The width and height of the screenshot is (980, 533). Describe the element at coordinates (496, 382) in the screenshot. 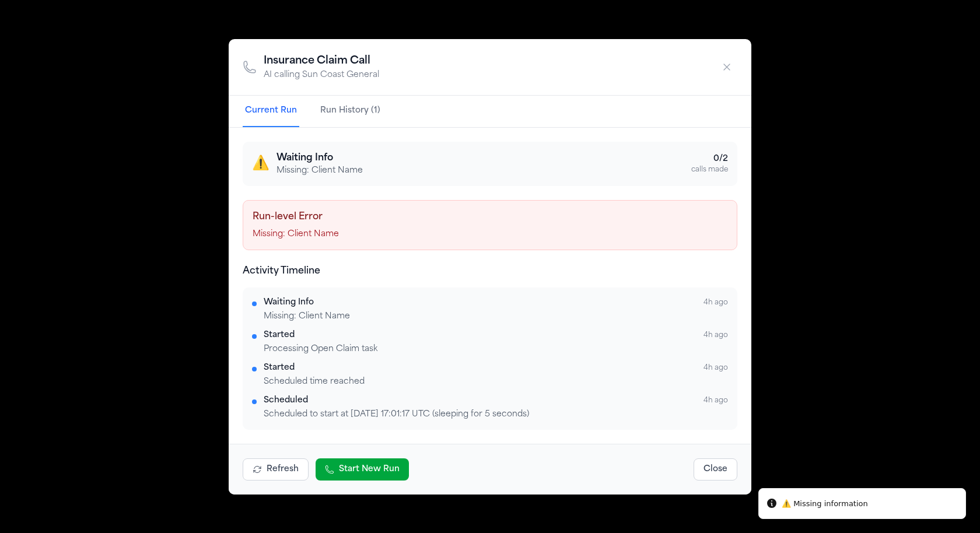

I see `div: Scheduled time reached` at that location.